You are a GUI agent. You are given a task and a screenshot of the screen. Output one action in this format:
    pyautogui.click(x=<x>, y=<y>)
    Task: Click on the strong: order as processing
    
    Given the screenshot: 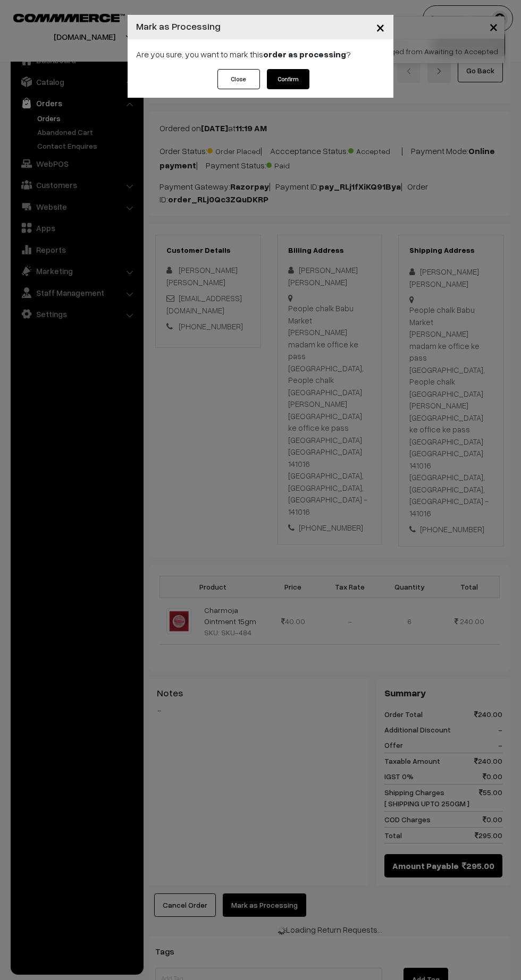 What is the action you would take?
    pyautogui.click(x=305, y=54)
    